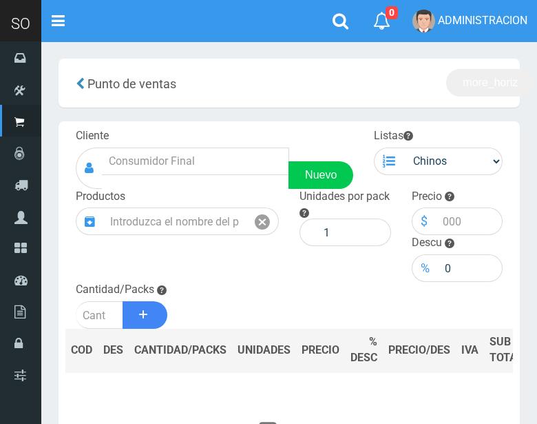 Image resolution: width=537 pixels, height=424 pixels. I want to click on th: UNIDADES, so click(264, 350).